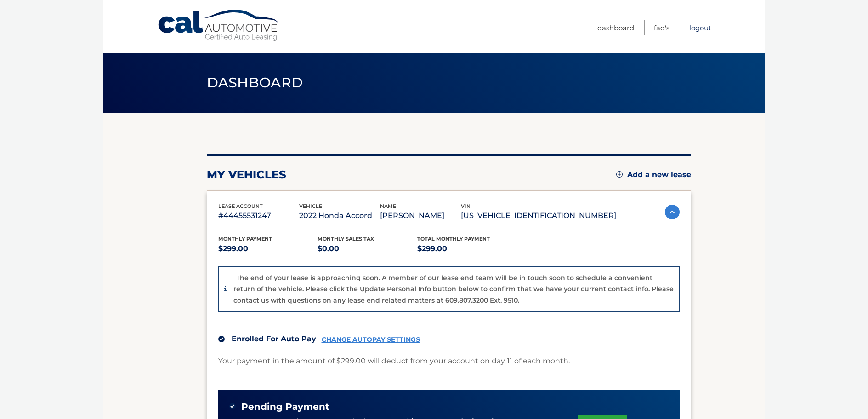 The height and width of the screenshot is (419, 868). I want to click on a: Add a new lease, so click(653, 175).